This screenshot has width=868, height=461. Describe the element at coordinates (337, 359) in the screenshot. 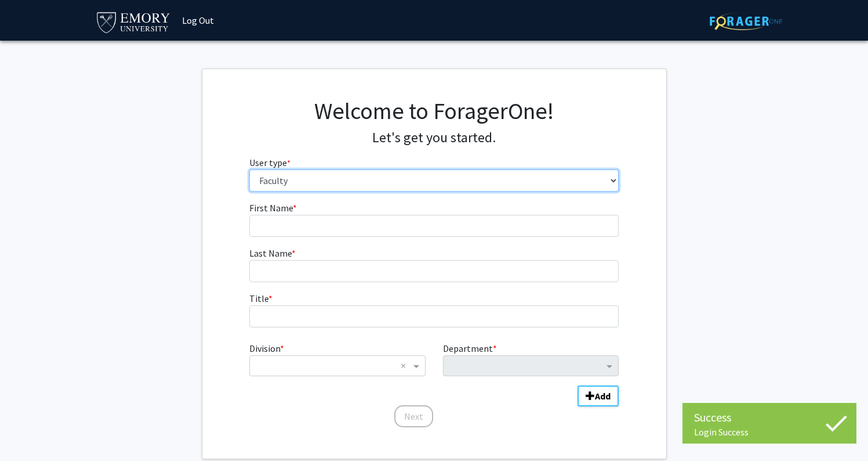

I see `div: Division` at that location.